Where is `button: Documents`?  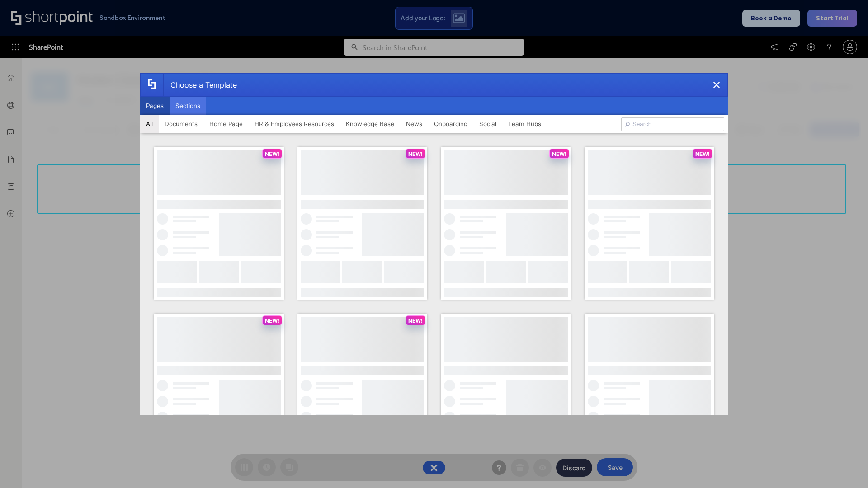
button: Documents is located at coordinates (181, 124).